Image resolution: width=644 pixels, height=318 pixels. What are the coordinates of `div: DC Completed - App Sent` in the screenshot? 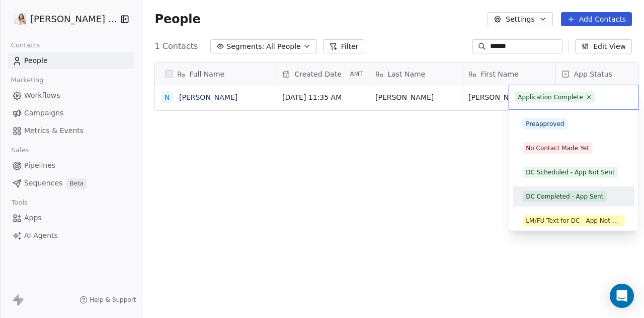 It's located at (565, 197).